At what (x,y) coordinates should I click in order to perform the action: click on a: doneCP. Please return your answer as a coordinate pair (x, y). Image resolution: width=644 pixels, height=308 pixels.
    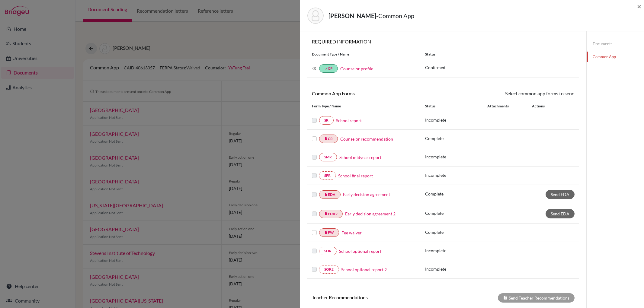
    Looking at the image, I should click on (329, 68).